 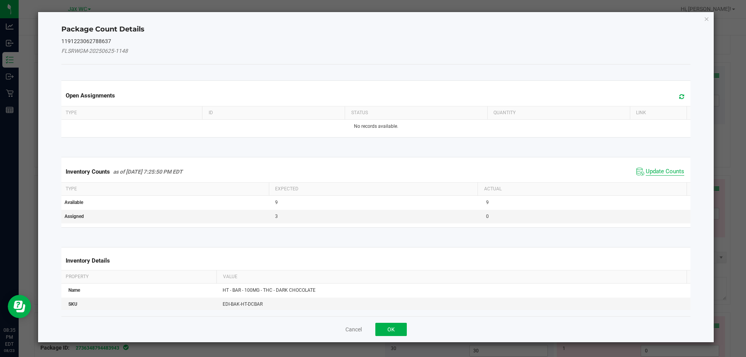 I want to click on span: 0, so click(x=488, y=217).